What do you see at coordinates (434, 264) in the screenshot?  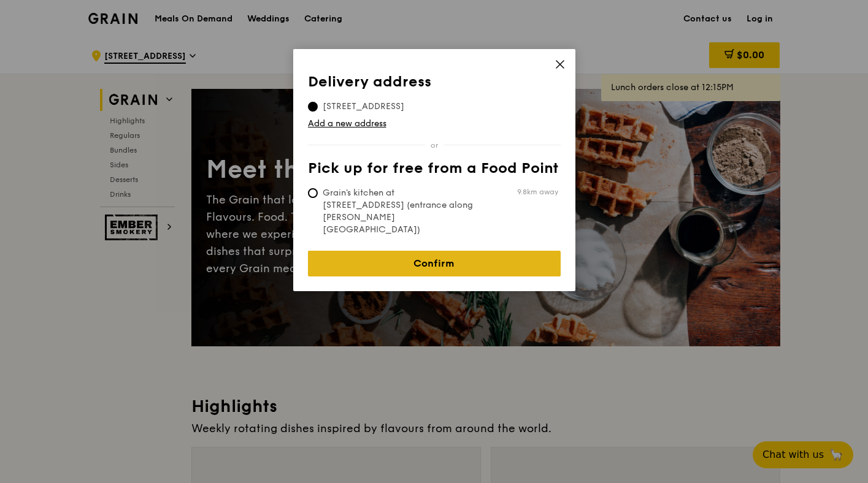 I see `a: Confirm` at bounding box center [434, 264].